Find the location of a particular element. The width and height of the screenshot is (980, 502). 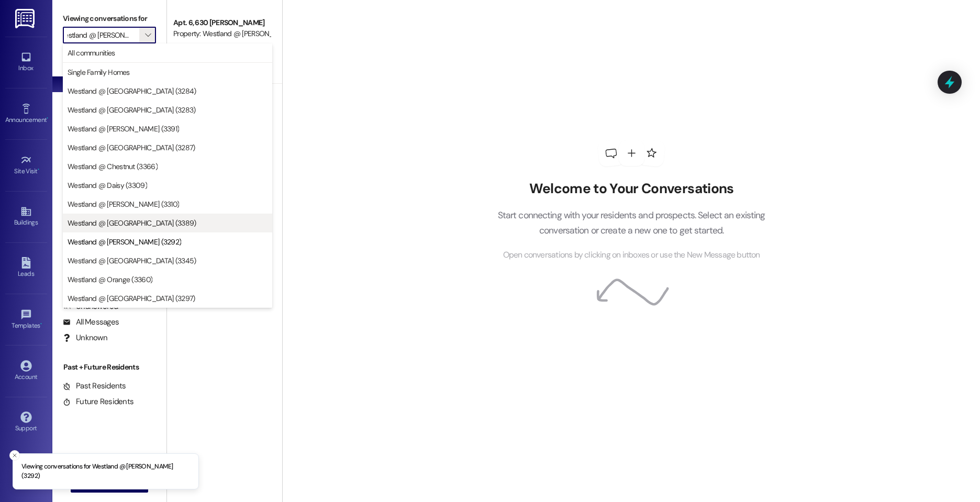

span: Westland @ Orange (3360) is located at coordinates (110, 280).